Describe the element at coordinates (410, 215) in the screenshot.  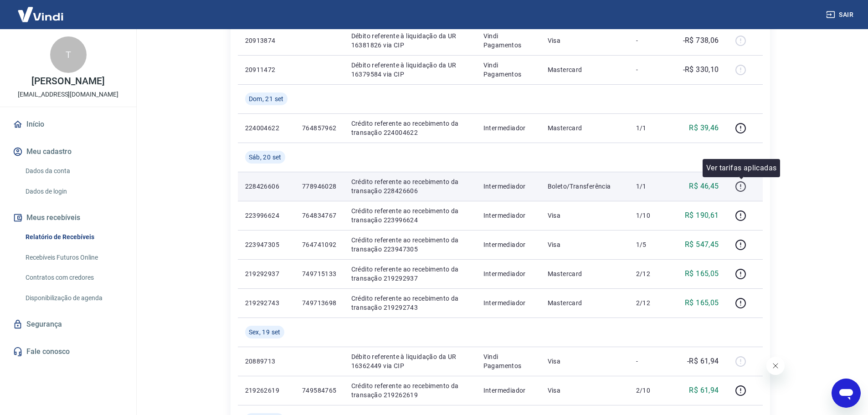
I see `p: Crédito referente ao recebimento da transação 223996624` at that location.